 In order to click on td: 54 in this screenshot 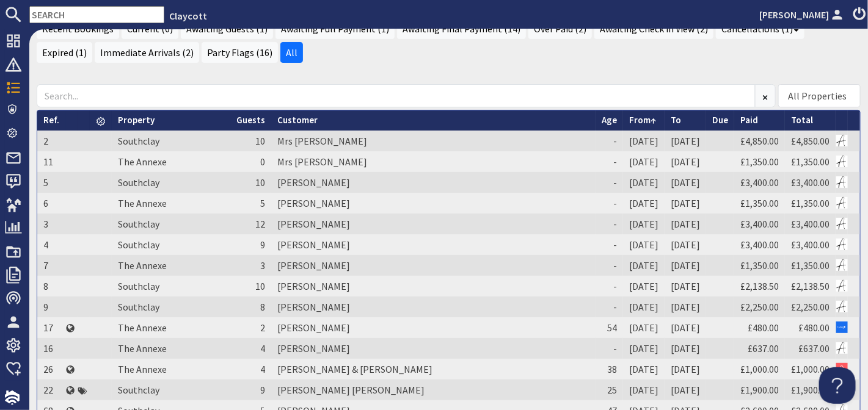, I will do `click(609, 328)`.